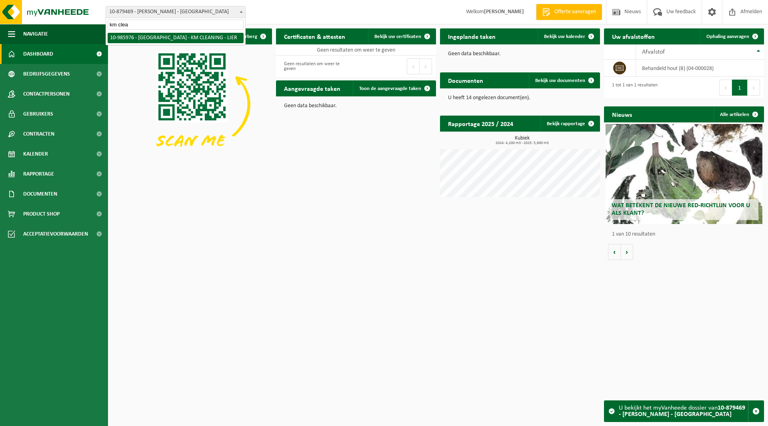  Describe the element at coordinates (38, 54) in the screenshot. I see `span: Dashboard` at that location.